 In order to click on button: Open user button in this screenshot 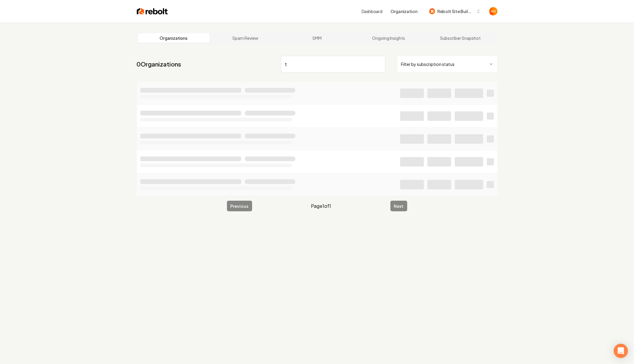, I will do `click(493, 11)`.